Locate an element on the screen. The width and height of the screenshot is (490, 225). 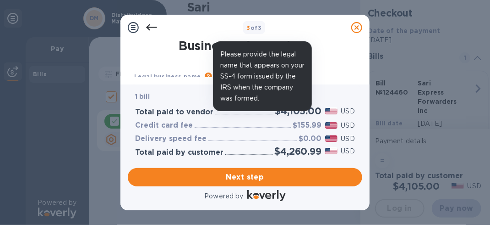
h3: Total paid by customer is located at coordinates (179, 152).